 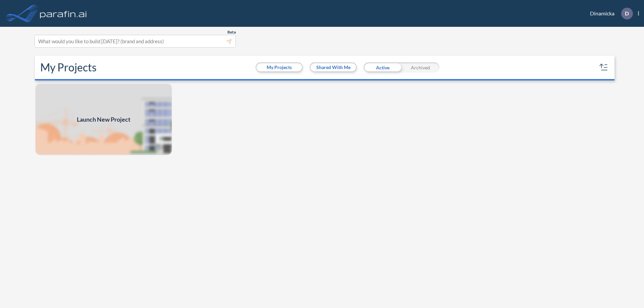 I want to click on img: add, so click(x=103, y=119).